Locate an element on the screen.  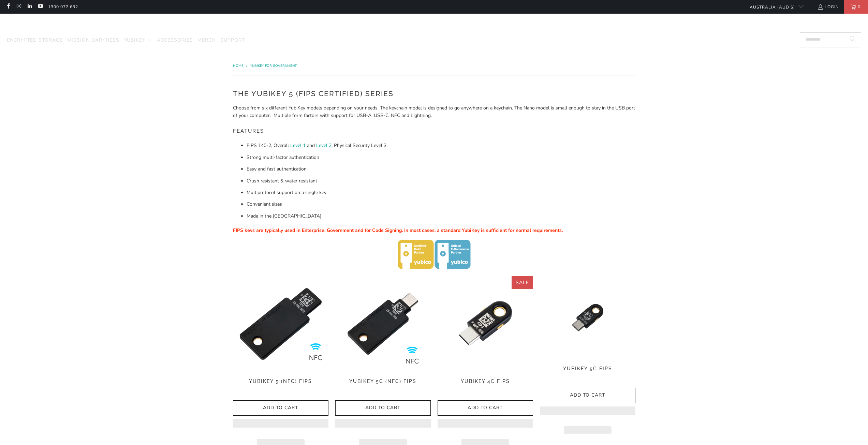
img: YubiKey 5C FIPS - Trust Panda is located at coordinates (587, 317).